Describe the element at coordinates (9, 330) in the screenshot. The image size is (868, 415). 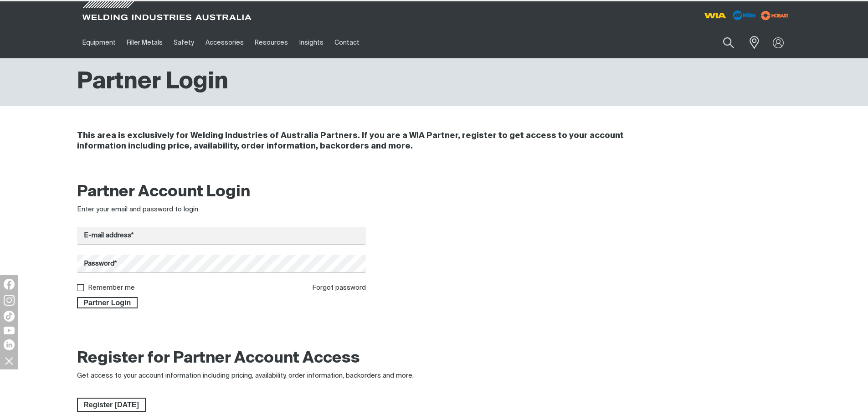
I see `img: YouTube` at that location.